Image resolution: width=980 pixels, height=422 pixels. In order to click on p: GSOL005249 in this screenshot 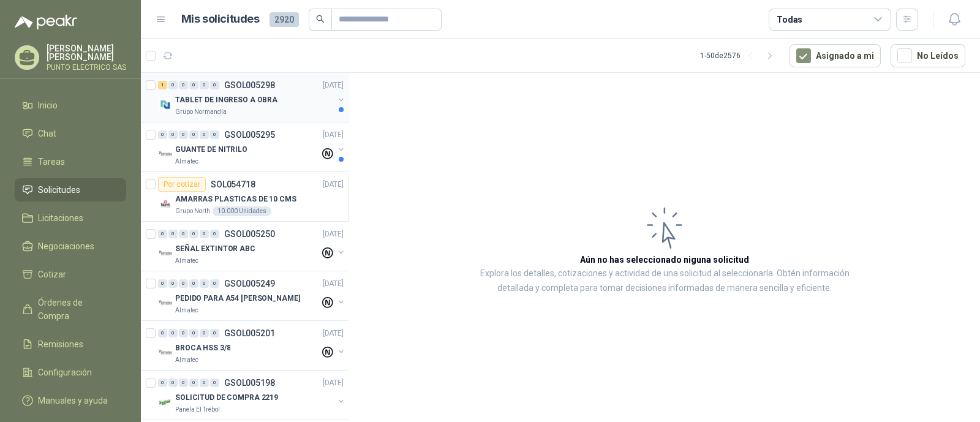, I will do `click(249, 284)`.